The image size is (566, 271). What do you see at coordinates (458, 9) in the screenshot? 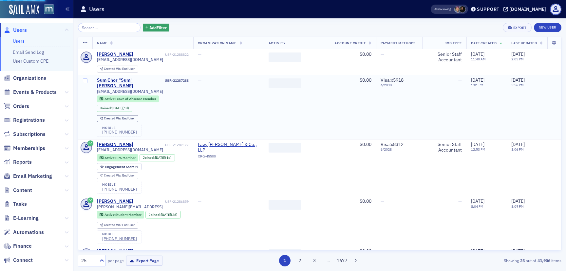
I see `span: Meghan Will` at bounding box center [458, 9].